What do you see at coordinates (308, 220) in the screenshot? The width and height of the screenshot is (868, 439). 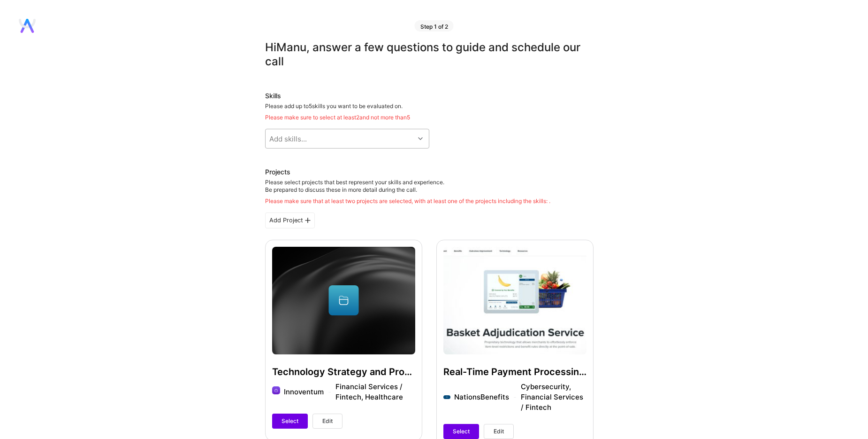 I see `i: icon PlusBlackFlat` at bounding box center [308, 220].